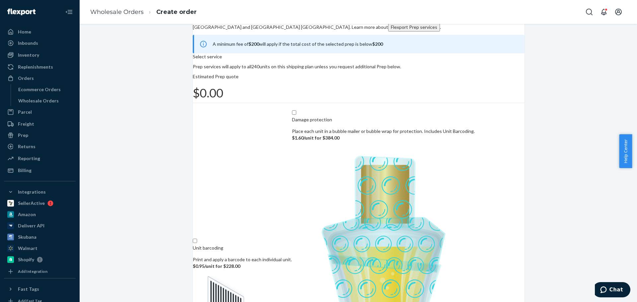 The image size is (637, 302). What do you see at coordinates (25, 171) in the screenshot?
I see `div: Billing` at bounding box center [25, 171].